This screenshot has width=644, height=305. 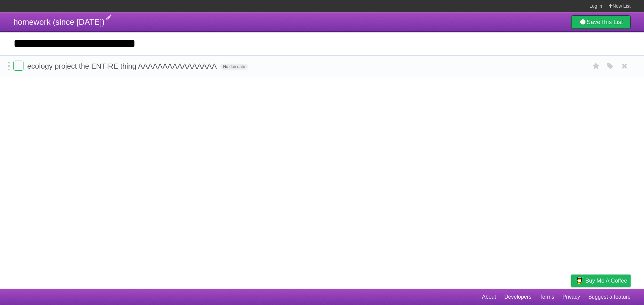 I want to click on span: ecology project the ENTIRE thing AAAAAAAAAAAAAAAA, so click(x=123, y=66).